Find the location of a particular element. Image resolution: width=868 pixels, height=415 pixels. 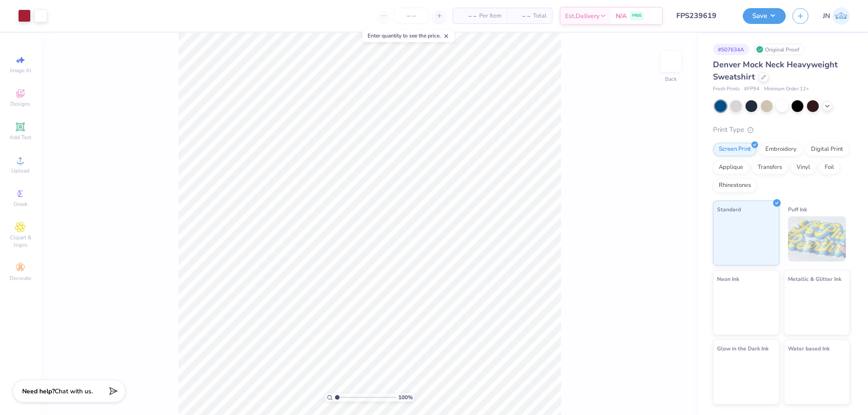

span: Upload is located at coordinates (20, 171).